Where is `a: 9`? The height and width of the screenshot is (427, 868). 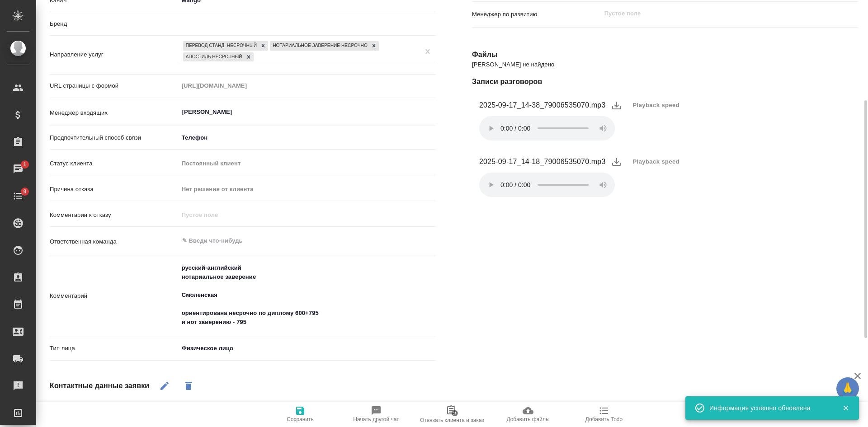
a: 9 is located at coordinates (18, 196).